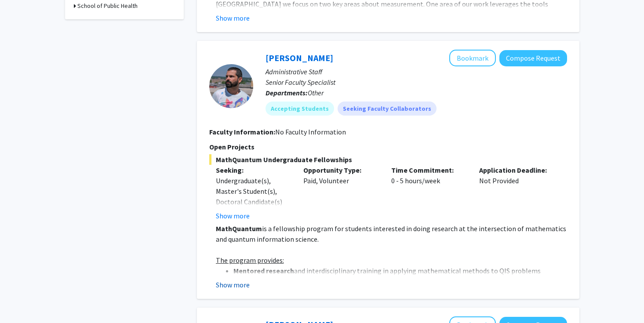  I want to click on div: Paid, Volunteer, so click(340, 193).